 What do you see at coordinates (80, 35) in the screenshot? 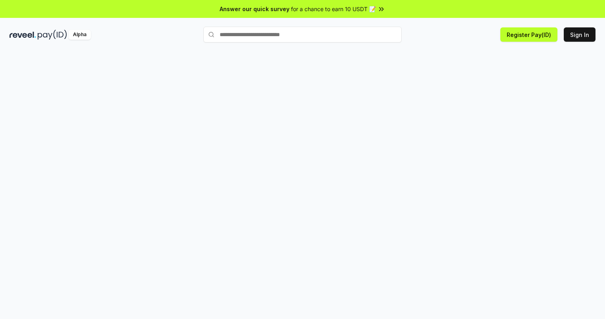
I see `div: Alpha` at bounding box center [80, 35].